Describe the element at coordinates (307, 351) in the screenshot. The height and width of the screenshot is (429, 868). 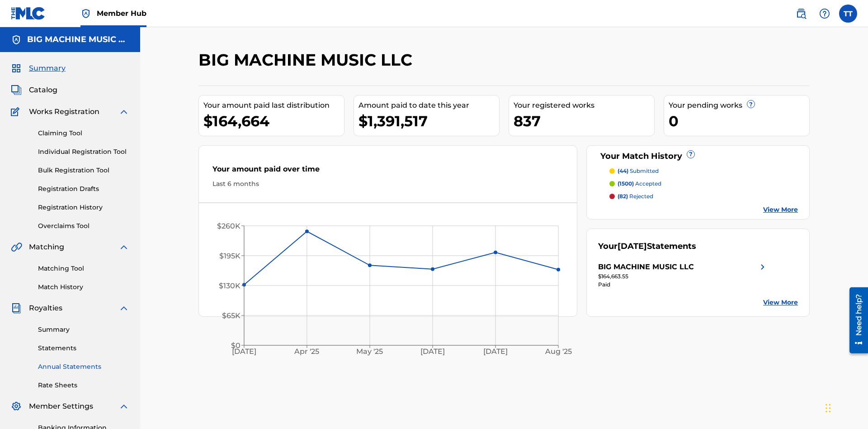
I see `tspan: Apr '25` at that location.